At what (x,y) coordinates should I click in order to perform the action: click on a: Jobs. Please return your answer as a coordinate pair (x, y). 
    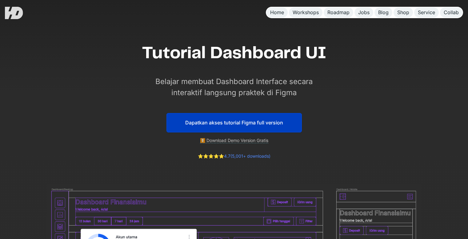
    Looking at the image, I should click on (364, 12).